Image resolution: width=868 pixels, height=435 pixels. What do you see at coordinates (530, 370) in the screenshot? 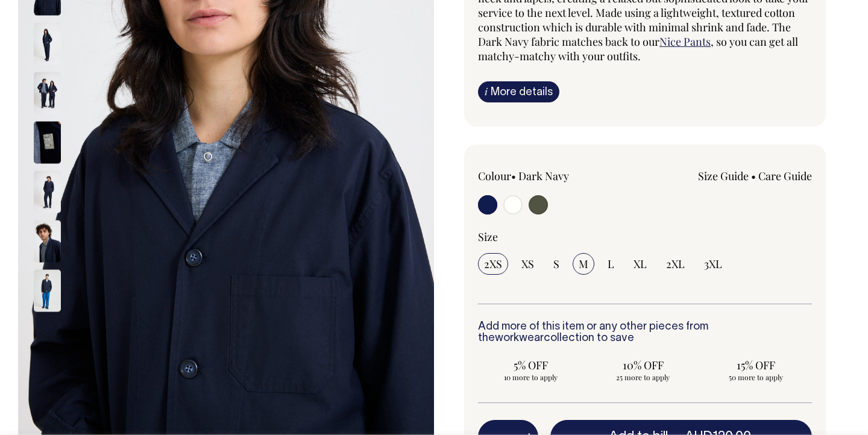
I see `input: 5% OFF 10 more to apply` at bounding box center [530, 370].